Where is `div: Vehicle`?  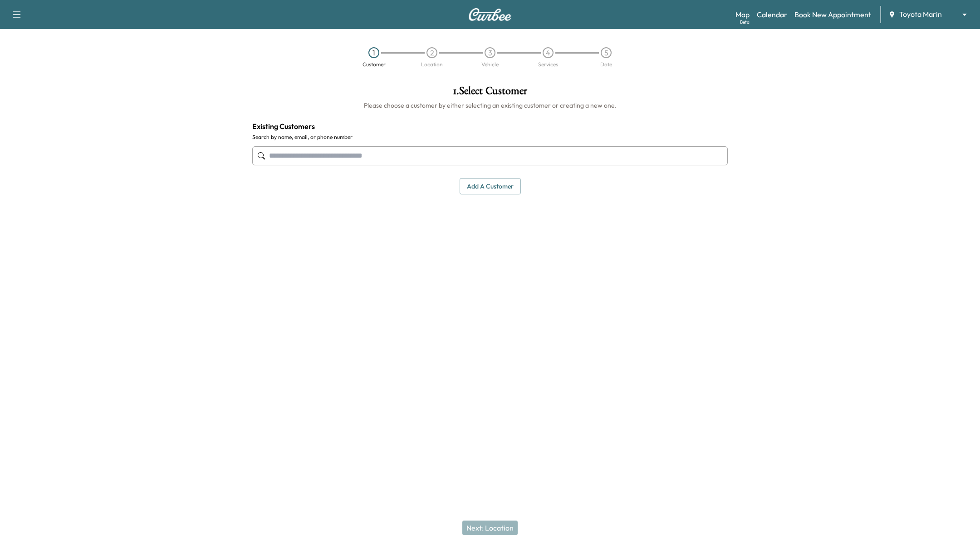
div: Vehicle is located at coordinates (490, 65).